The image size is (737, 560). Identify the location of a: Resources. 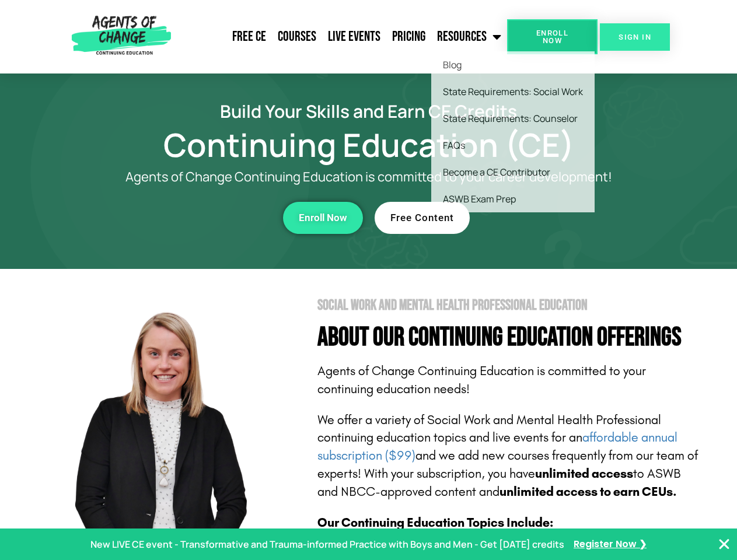
(469, 37).